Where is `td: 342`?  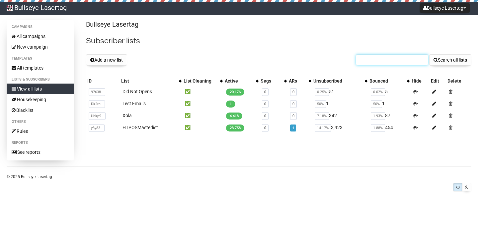 td: 342 is located at coordinates (340, 115).